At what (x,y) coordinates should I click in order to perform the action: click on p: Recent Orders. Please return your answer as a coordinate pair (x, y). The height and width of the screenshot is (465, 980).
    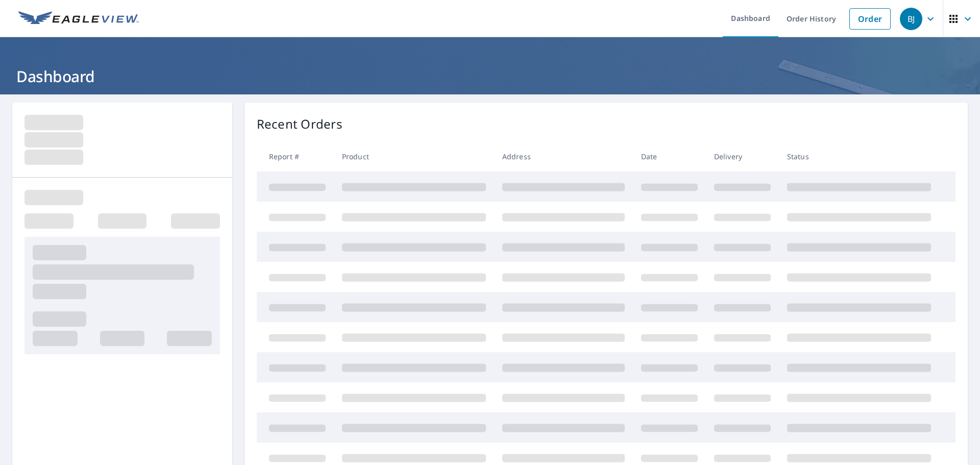
    Looking at the image, I should click on (300, 124).